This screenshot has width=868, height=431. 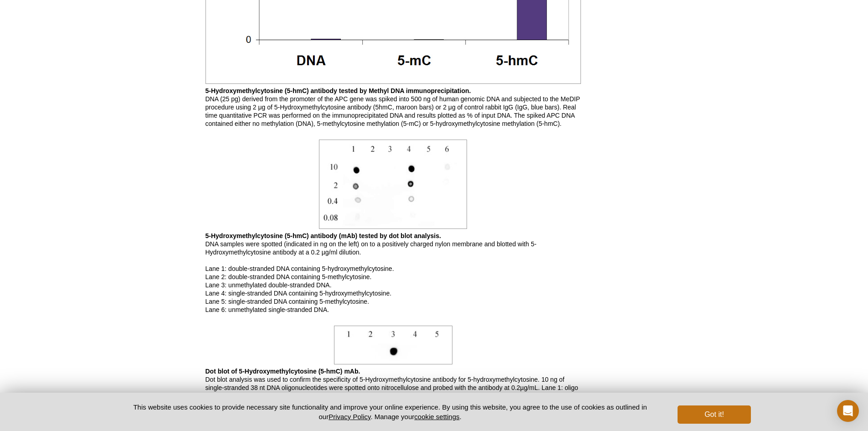 I want to click on div: Open Intercom Messenger, so click(x=848, y=411).